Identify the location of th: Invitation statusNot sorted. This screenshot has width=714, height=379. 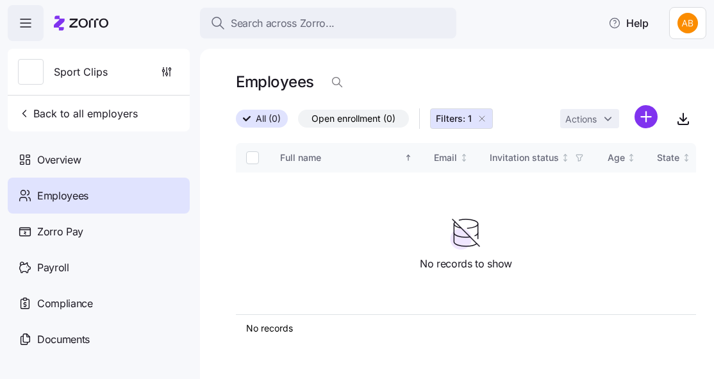
(538, 158).